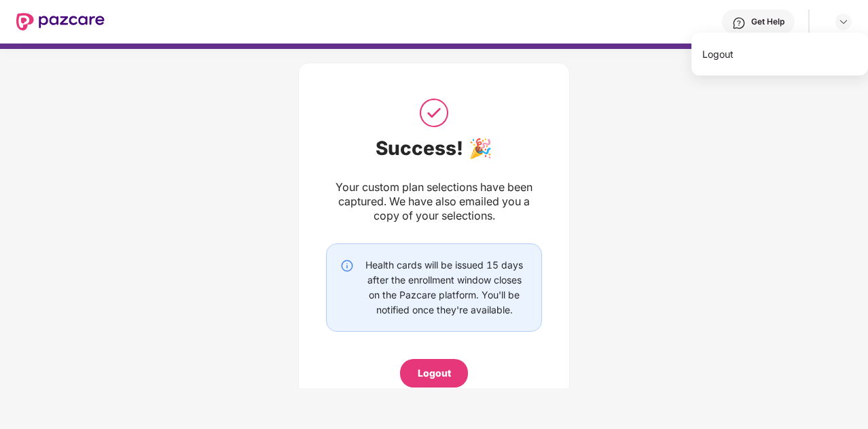 Image resolution: width=868 pixels, height=429 pixels. Describe the element at coordinates (434, 201) in the screenshot. I see `div: Your custom plan selections have been captured. We have also emailed you a copy of your selections.` at that location.